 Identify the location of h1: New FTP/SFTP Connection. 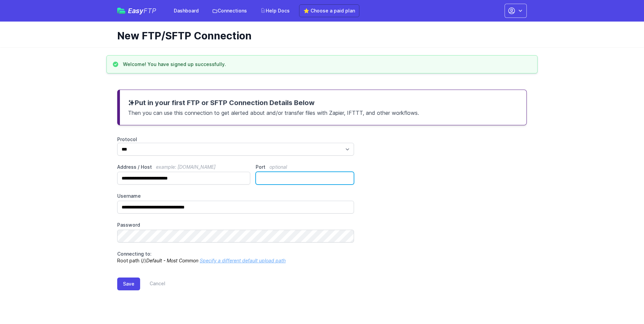
(319, 36).